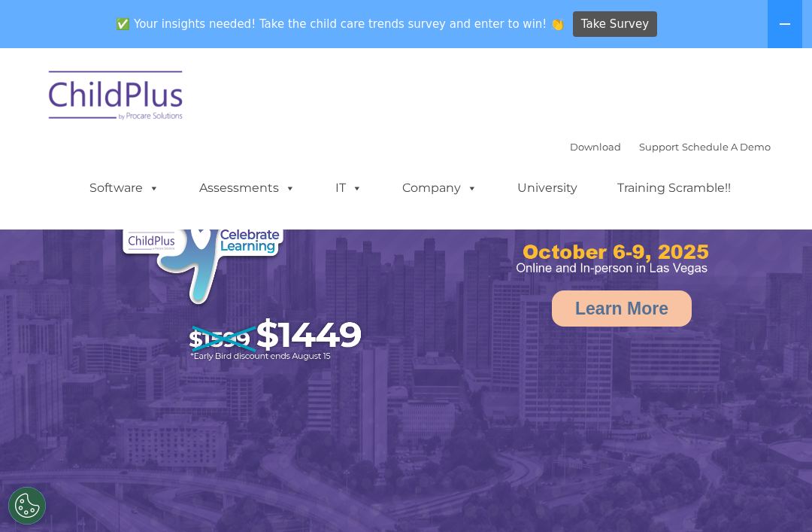 The height and width of the screenshot is (532, 812). I want to click on a: University, so click(548, 188).